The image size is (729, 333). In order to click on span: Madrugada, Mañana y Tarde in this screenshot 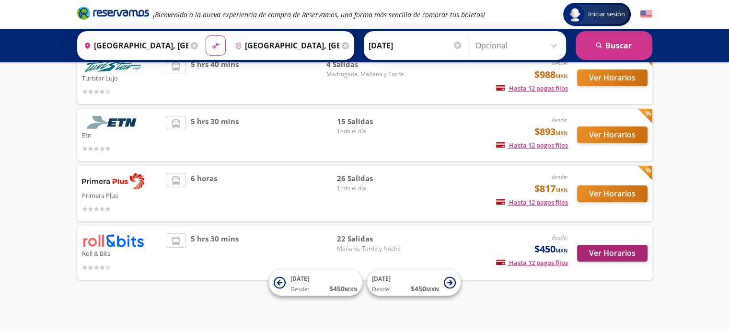, I will do `click(365, 74)`.